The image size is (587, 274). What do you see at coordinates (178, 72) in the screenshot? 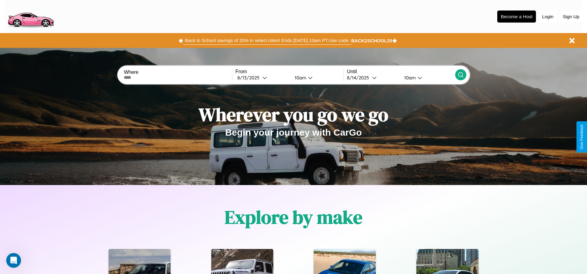
I see `label: Where` at bounding box center [178, 72].